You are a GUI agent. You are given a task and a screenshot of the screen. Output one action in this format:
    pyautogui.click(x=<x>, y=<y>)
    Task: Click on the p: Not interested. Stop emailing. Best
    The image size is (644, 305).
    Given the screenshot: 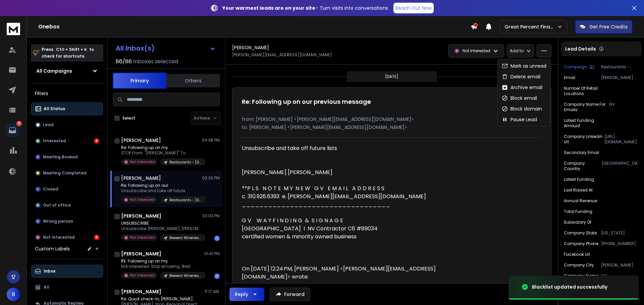 What is the action you would take?
    pyautogui.click(x=161, y=267)
    